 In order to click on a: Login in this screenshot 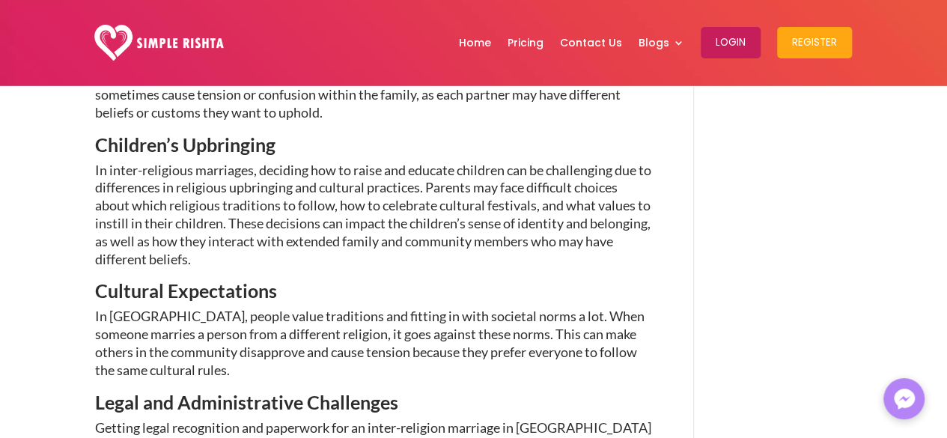, I will do `click(731, 43)`.